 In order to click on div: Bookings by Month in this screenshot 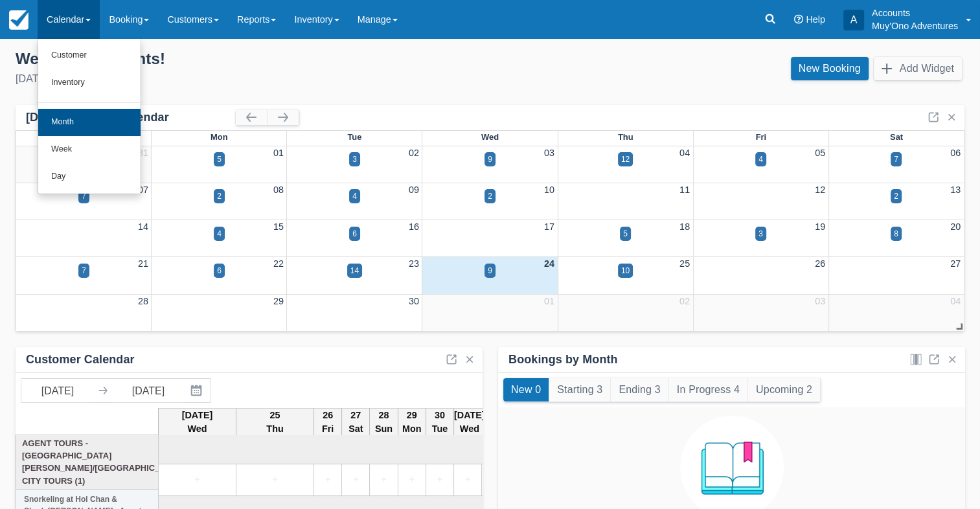, I will do `click(563, 359)`.